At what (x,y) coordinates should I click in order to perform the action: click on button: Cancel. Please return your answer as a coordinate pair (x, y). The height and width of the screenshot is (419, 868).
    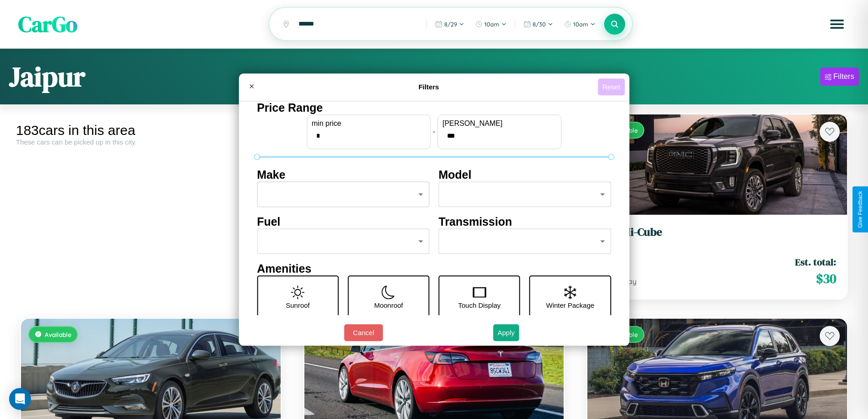
    Looking at the image, I should click on (363, 332).